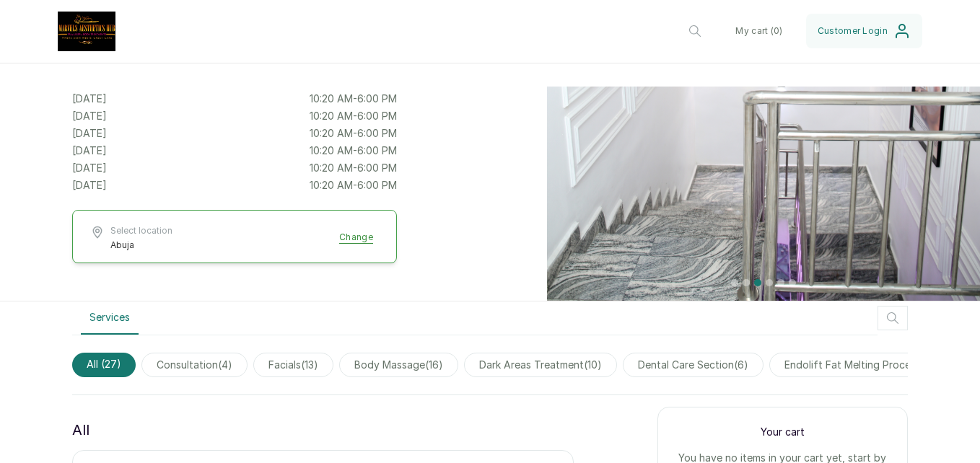 Image resolution: width=980 pixels, height=463 pixels. I want to click on span: consultation(4), so click(194, 365).